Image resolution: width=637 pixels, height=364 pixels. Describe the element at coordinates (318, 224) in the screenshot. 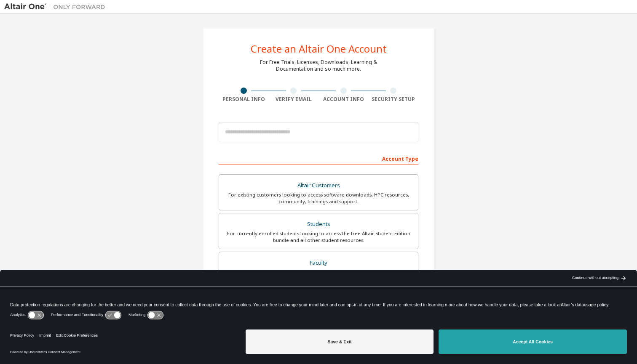

I see `div: Students` at that location.